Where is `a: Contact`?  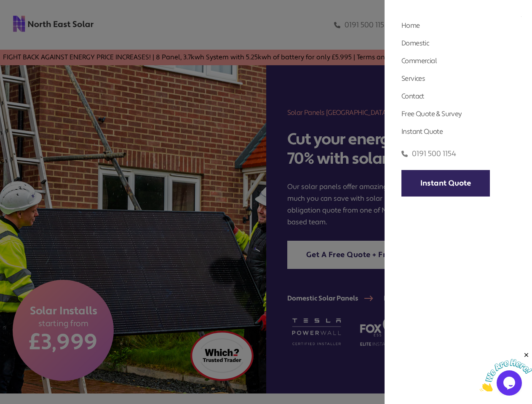
a: Contact is located at coordinates (413, 96).